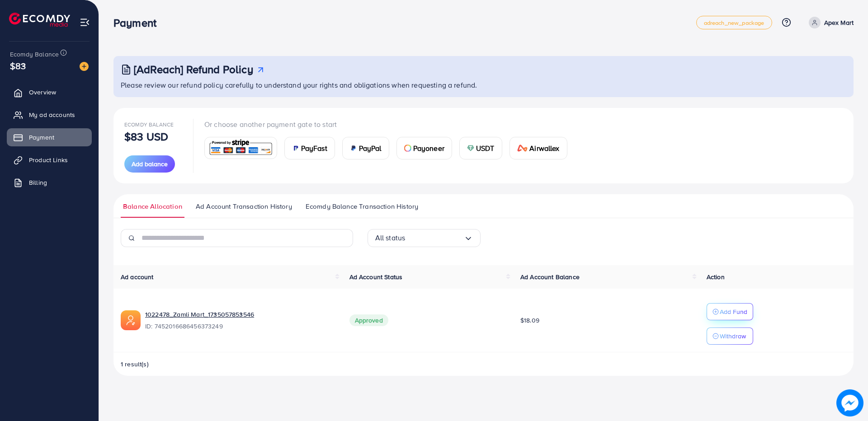 The width and height of the screenshot is (868, 421). What do you see at coordinates (131, 320) in the screenshot?
I see `img: ic-ads-acc.e4c84228.svg` at bounding box center [131, 320].